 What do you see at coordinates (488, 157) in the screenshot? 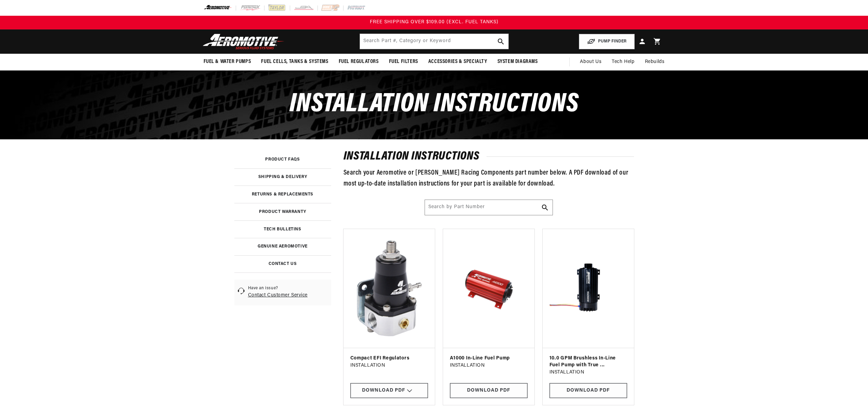
I see `h2: installation instructions` at bounding box center [488, 157].